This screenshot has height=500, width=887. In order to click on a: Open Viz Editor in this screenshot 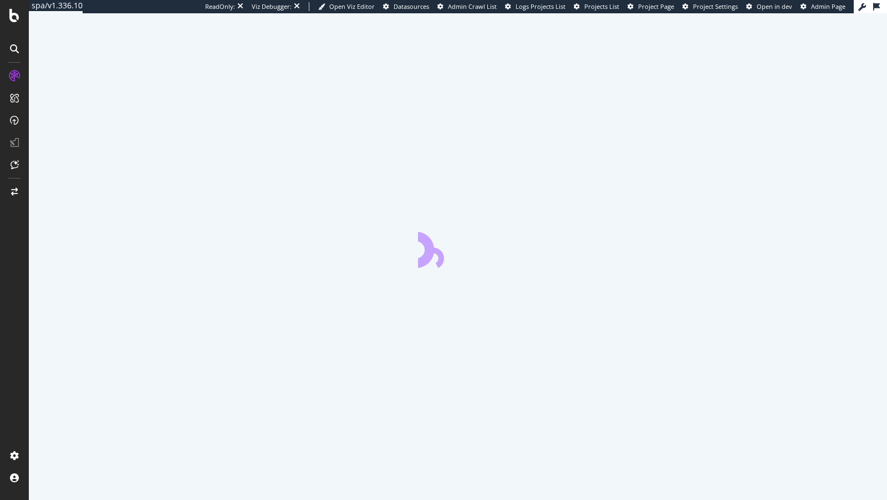, I will do `click(346, 7)`.